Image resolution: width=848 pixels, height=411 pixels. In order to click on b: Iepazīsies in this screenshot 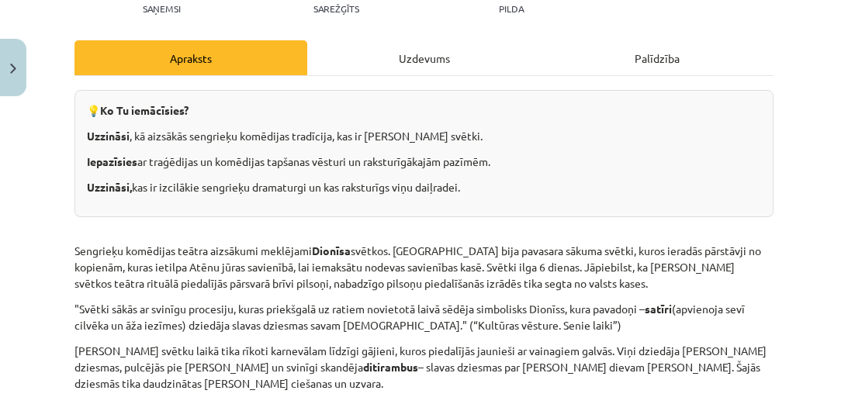, I will do `click(112, 161)`.